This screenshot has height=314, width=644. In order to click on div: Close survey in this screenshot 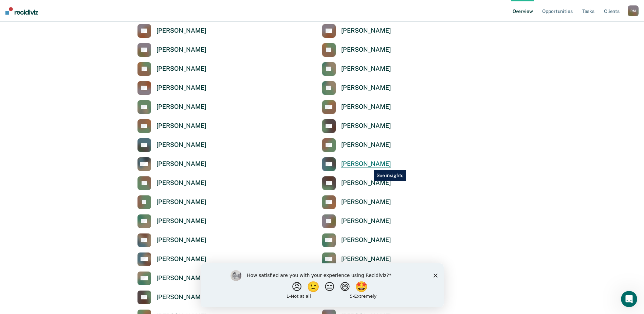, I will do `click(235, 12)`.